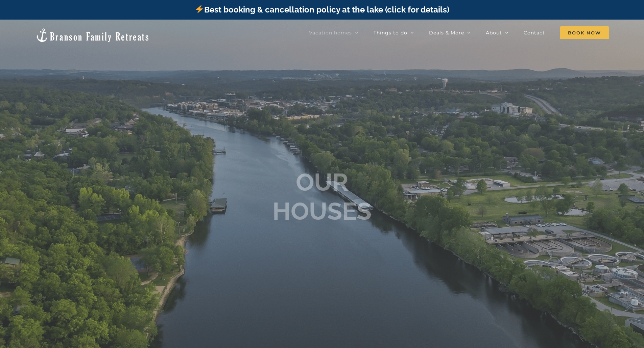 The height and width of the screenshot is (348, 644). I want to click on b: OUR HOUSES, so click(322, 196).